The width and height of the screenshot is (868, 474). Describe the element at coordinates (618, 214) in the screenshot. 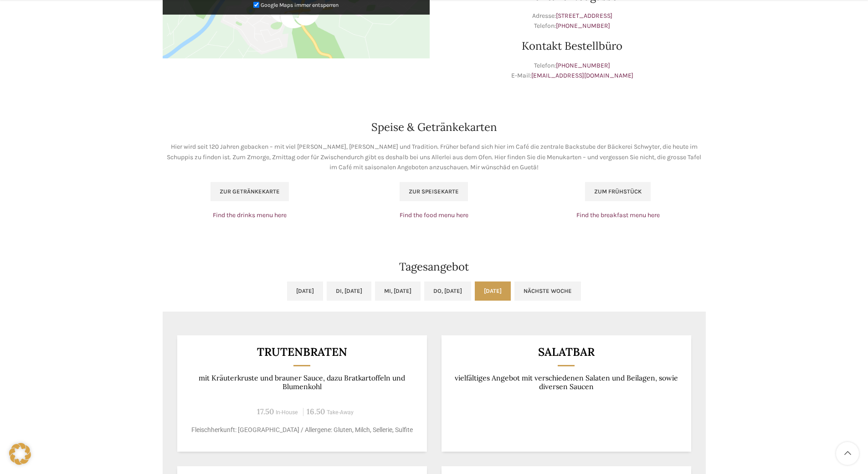

I see `a: Find the breakfast menu here` at that location.